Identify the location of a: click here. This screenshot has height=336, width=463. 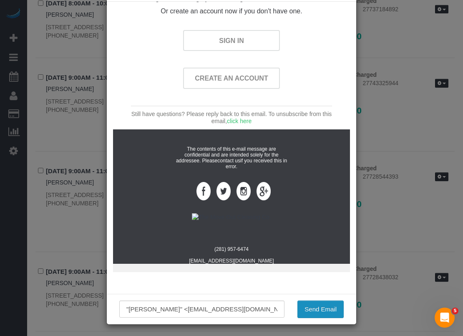
(239, 121).